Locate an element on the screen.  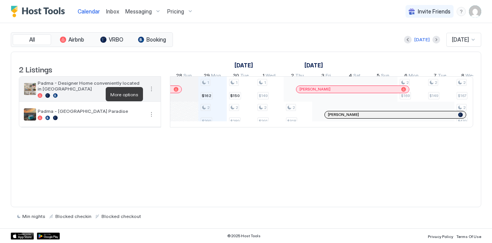
a: October 6, 2025 is located at coordinates (411, 76).